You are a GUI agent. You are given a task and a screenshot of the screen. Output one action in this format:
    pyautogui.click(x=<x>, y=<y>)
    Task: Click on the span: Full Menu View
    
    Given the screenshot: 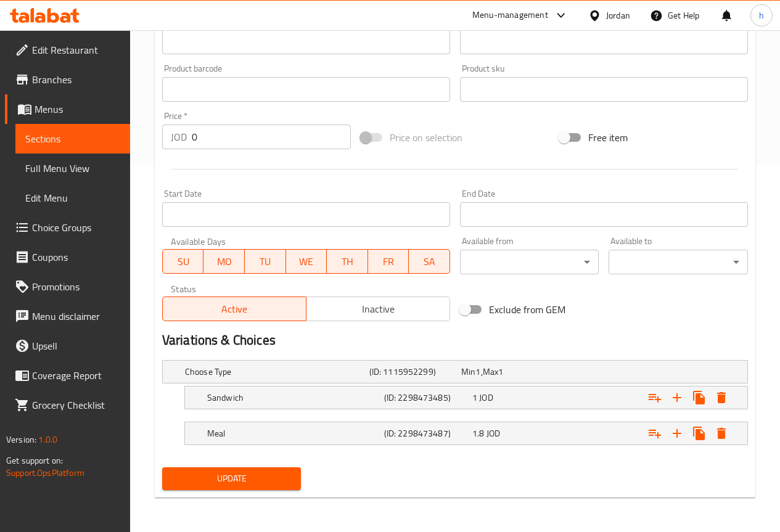 What is the action you would take?
    pyautogui.click(x=73, y=168)
    